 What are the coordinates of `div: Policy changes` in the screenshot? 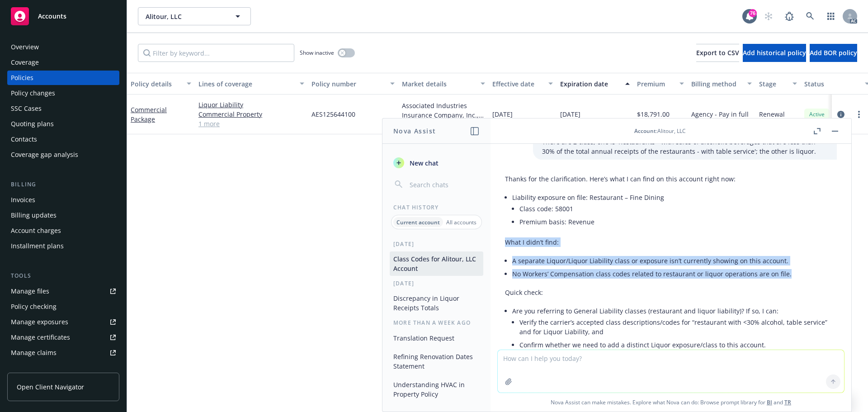 It's located at (33, 93).